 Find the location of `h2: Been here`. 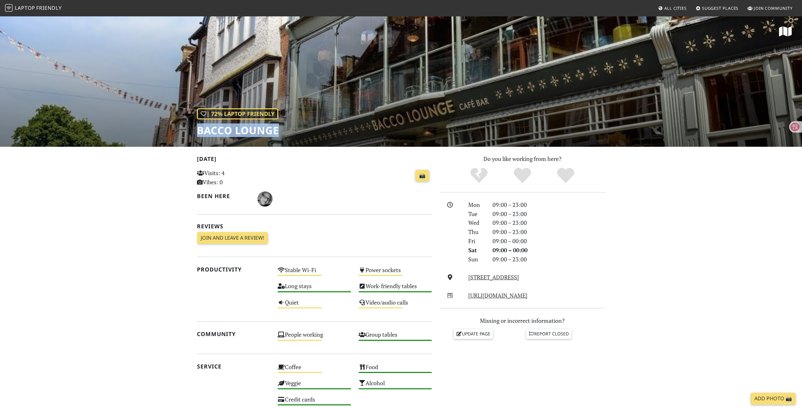

h2: Been here is located at coordinates (224, 196).